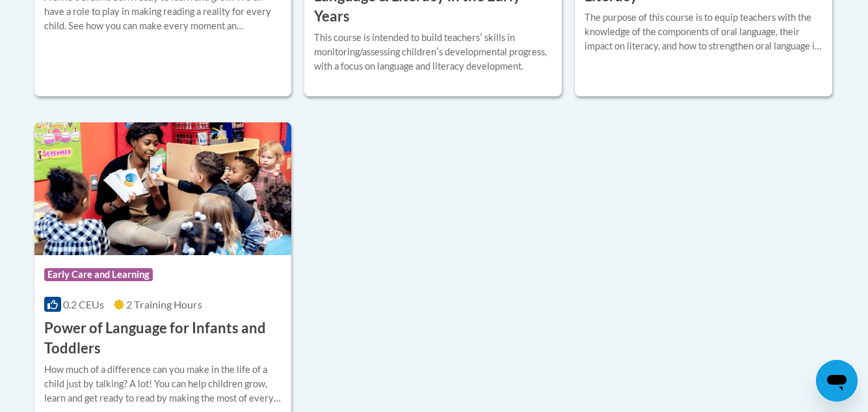 The height and width of the screenshot is (412, 868). Describe the element at coordinates (83, 304) in the screenshot. I see `span: 0.2 CEUs` at that location.